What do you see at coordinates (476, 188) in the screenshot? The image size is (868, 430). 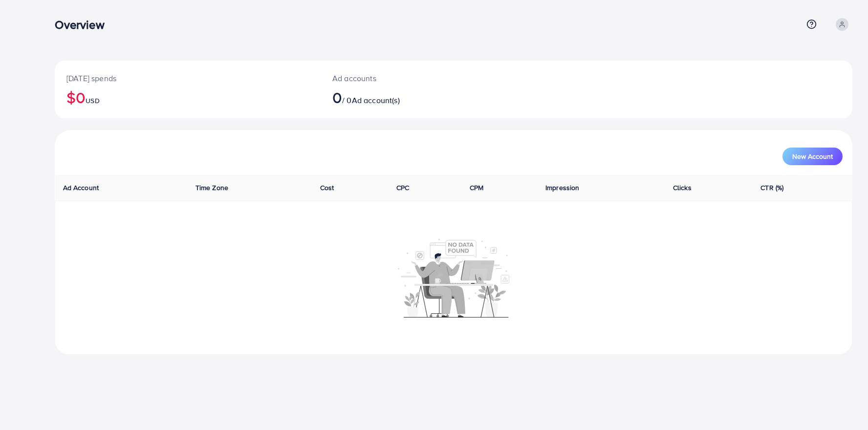 I see `span: CPM` at bounding box center [476, 188].